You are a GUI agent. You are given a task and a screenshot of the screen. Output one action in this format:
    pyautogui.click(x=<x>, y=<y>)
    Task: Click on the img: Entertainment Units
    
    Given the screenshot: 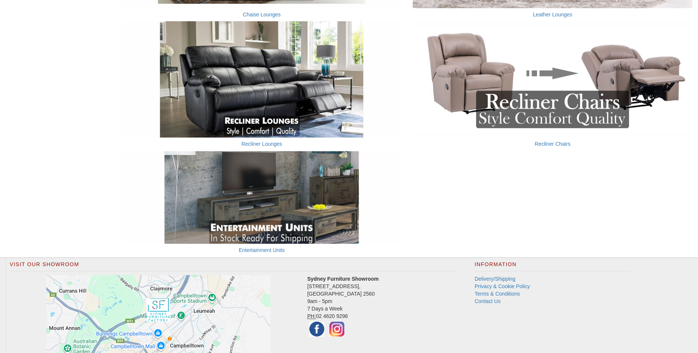 What is the action you would take?
    pyautogui.click(x=261, y=198)
    